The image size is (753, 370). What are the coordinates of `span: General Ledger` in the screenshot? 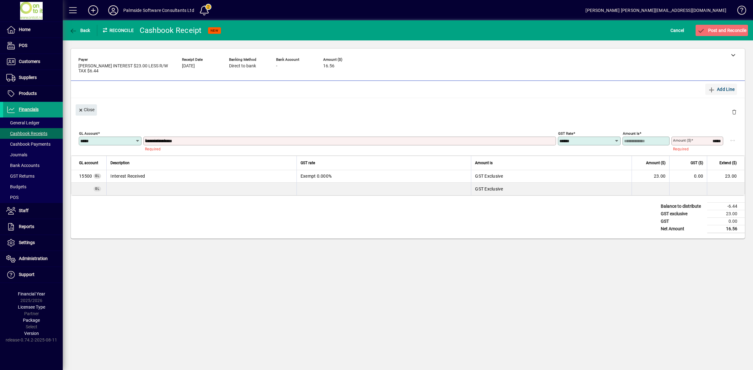 It's located at (23, 123).